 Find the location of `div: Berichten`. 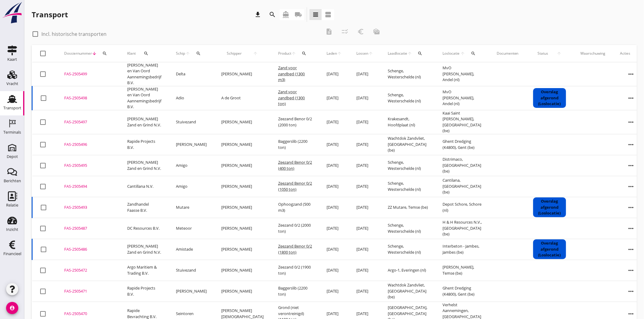

div: Berichten is located at coordinates (12, 181).